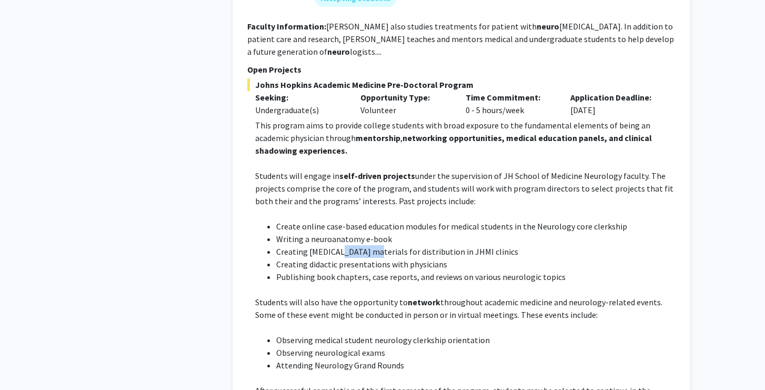 This screenshot has height=390, width=765. I want to click on b: Faculty Information:, so click(287, 26).